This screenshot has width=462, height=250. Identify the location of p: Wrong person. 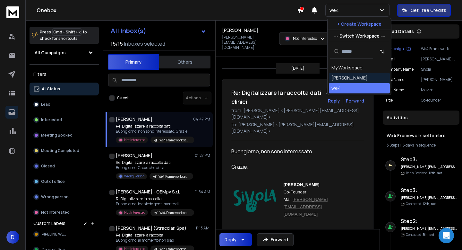
(55, 197).